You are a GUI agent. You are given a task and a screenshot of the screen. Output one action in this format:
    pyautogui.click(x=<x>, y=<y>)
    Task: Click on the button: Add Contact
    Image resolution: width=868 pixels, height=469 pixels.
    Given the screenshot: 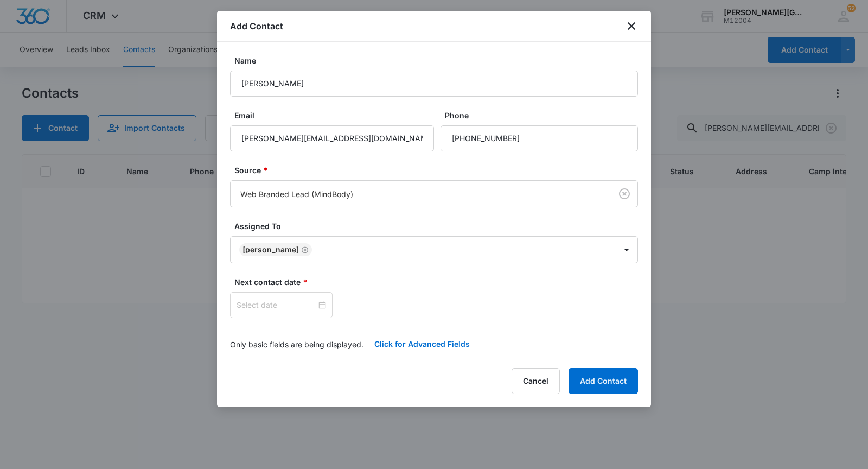 What is the action you would take?
    pyautogui.click(x=604, y=381)
    